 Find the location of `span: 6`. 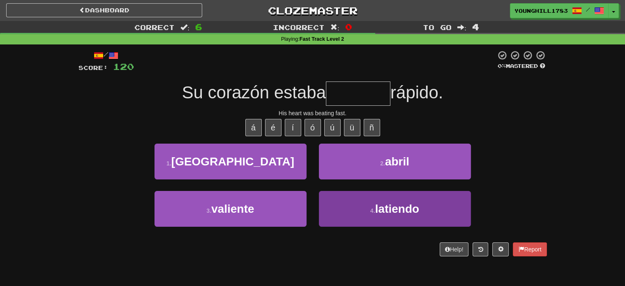

span: 6 is located at coordinates (199, 27).